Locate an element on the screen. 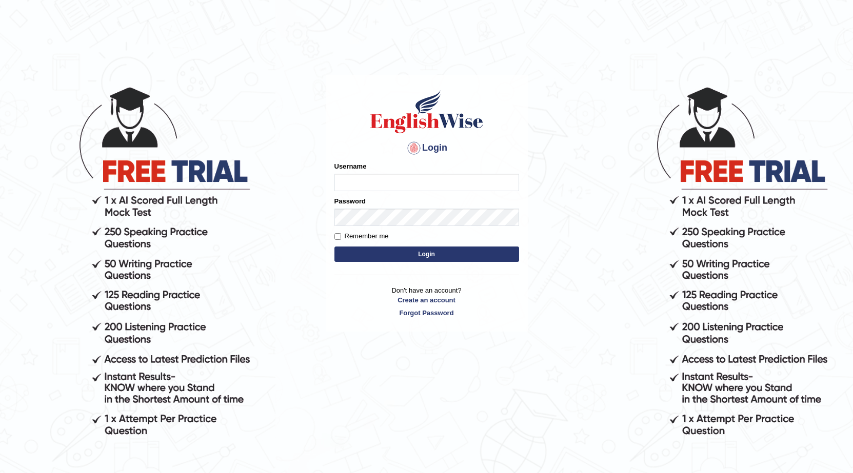 This screenshot has width=853, height=473. input: Remember me is located at coordinates (337, 236).